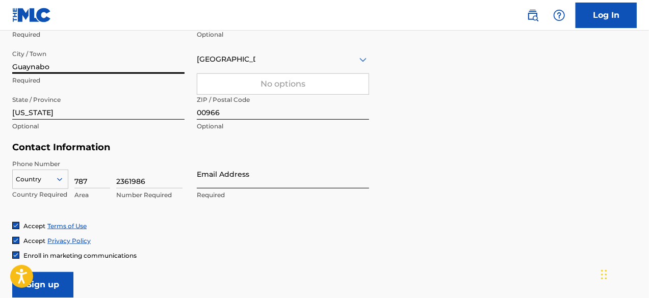  Describe the element at coordinates (80, 255) in the screenshot. I see `span: Enroll in marketing communications` at that location.